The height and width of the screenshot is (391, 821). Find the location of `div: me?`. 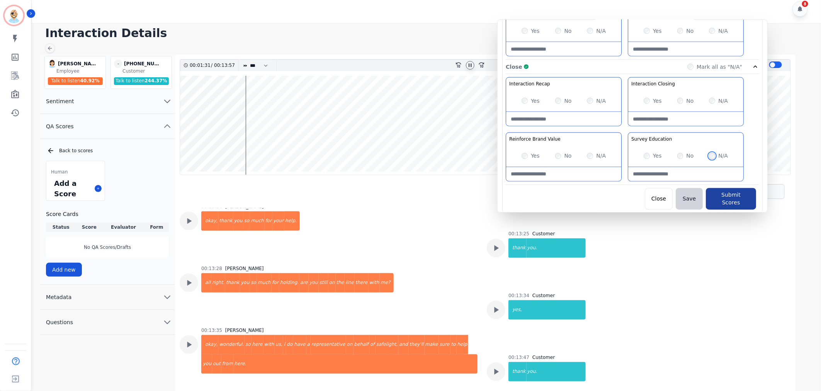

div: me? is located at coordinates (386, 283).